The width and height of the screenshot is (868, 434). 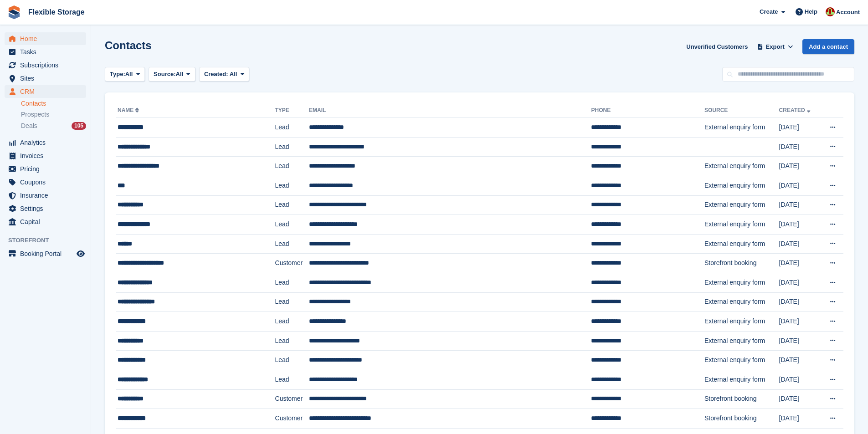 I want to click on span: Export, so click(x=775, y=46).